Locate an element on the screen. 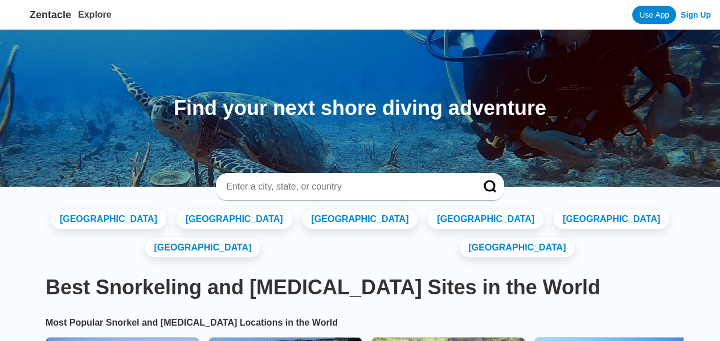 The width and height of the screenshot is (720, 341). a: Use App is located at coordinates (654, 15).